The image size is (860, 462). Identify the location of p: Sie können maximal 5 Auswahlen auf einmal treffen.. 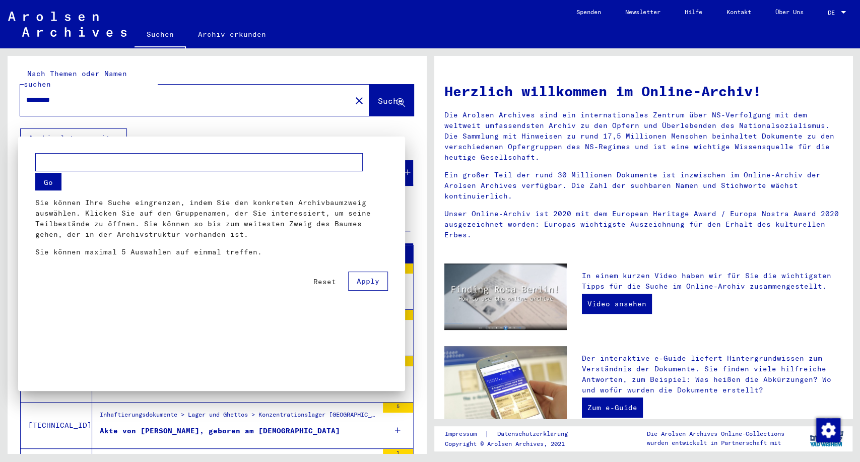
(212, 252).